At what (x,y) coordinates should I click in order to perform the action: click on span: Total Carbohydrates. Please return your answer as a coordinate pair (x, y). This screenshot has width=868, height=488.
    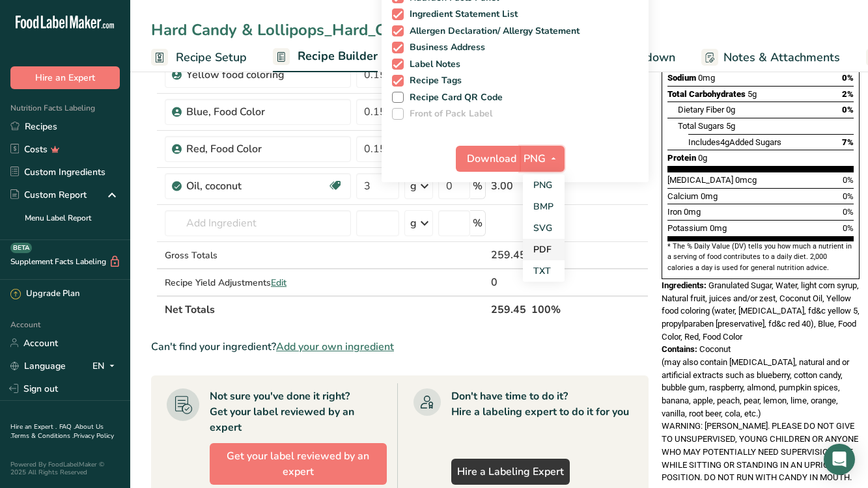
    Looking at the image, I should click on (706, 94).